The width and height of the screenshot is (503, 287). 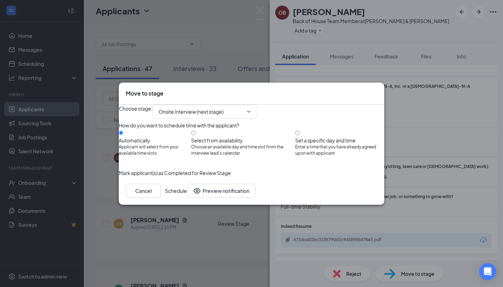 What do you see at coordinates (145, 93) in the screenshot?
I see `h3: Move to stage` at bounding box center [145, 93].